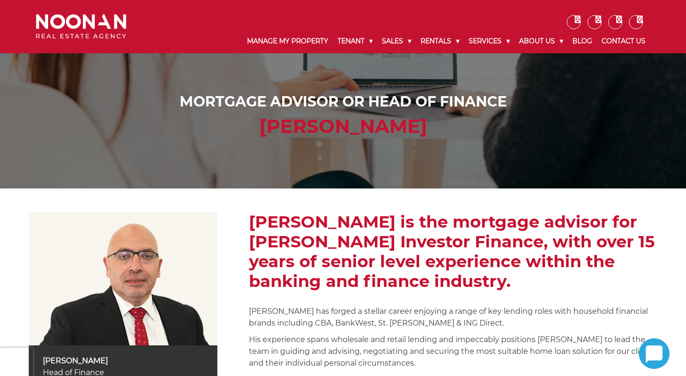 Image resolution: width=686 pixels, height=376 pixels. I want to click on a: Tenant, so click(355, 41).